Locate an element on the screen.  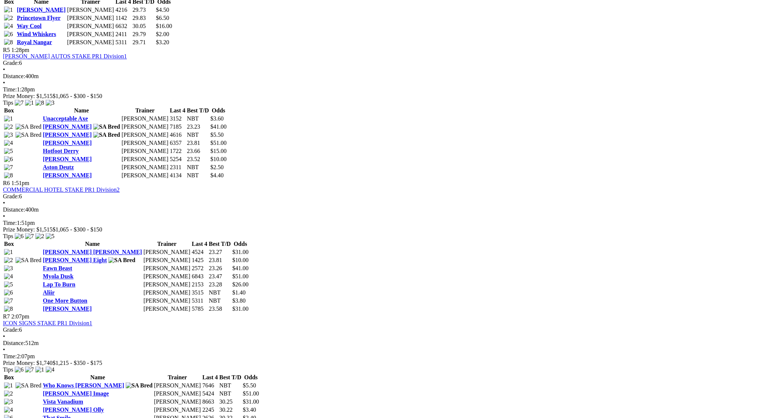
a: Aston Deutz is located at coordinates (58, 167).